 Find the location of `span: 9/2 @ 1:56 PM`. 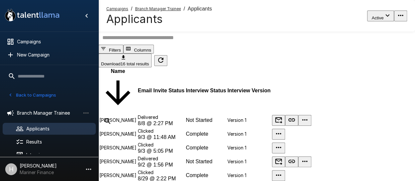

span: 9/2 @ 1:56 PM is located at coordinates (155, 164).